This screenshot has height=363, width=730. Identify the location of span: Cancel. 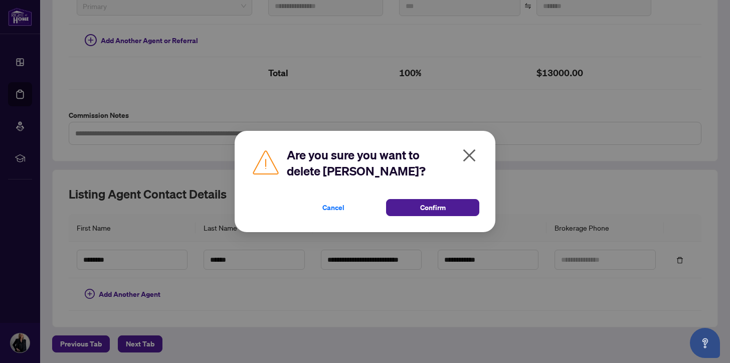
(334, 208).